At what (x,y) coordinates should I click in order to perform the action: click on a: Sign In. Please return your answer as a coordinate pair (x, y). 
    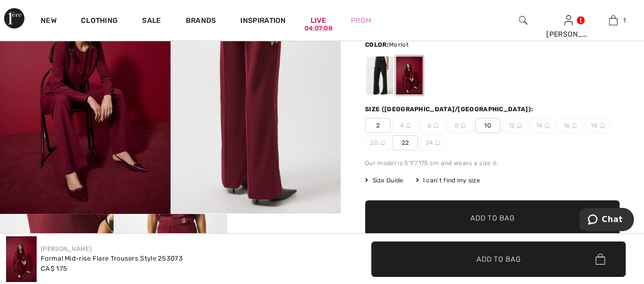
    Looking at the image, I should click on (568, 20).